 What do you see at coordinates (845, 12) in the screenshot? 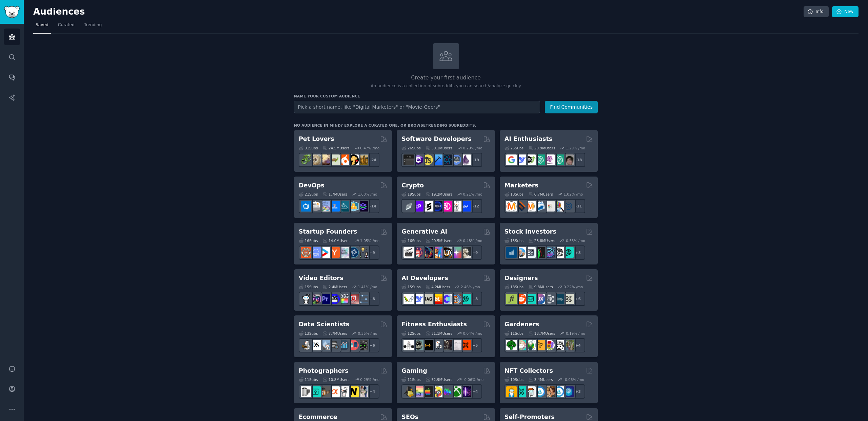
I see `a: New` at bounding box center [845, 12].